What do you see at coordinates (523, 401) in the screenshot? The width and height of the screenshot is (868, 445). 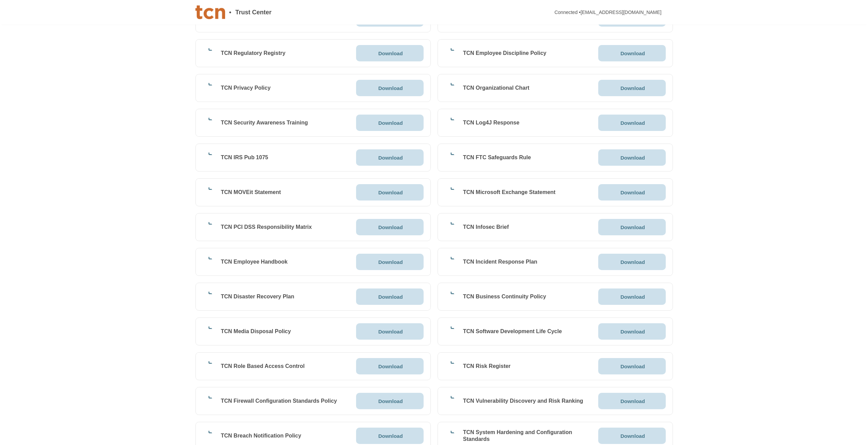 I see `div: TCN Vulnerability Discovery and Risk Ranking` at bounding box center [523, 401].